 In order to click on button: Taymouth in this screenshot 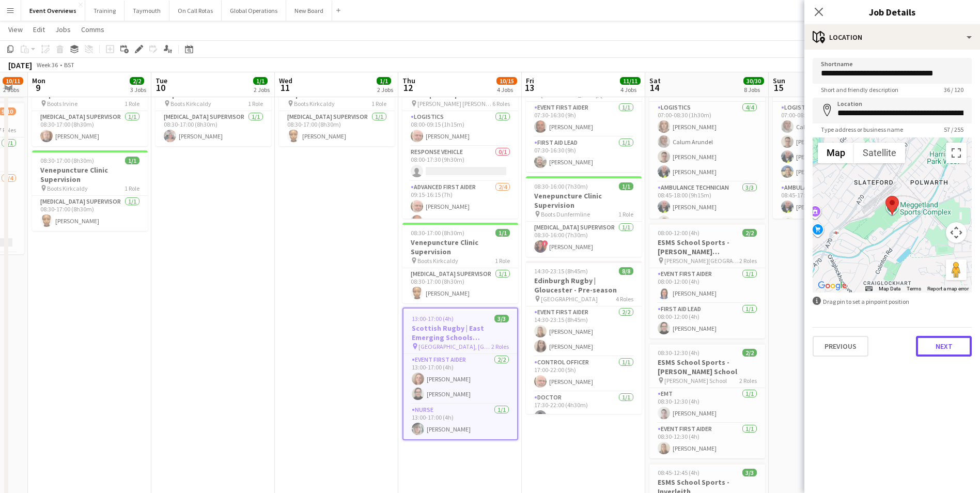, I will do `click(147, 10)`.